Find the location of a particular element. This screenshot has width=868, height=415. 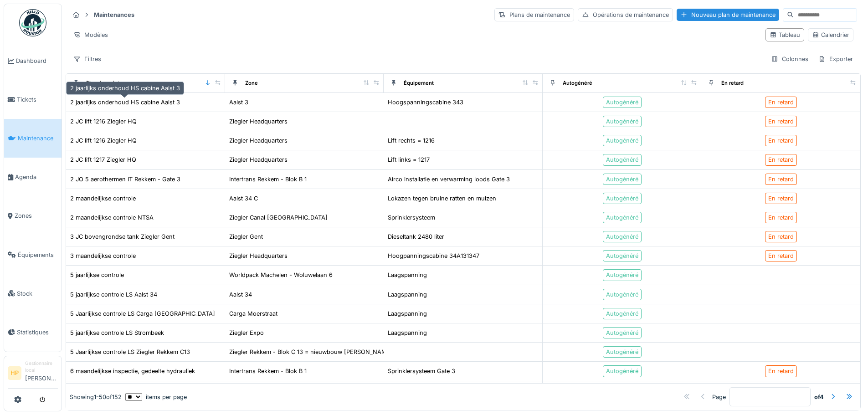

div: Worldpack Machelen - Woluwelaan 6 is located at coordinates (281, 275).